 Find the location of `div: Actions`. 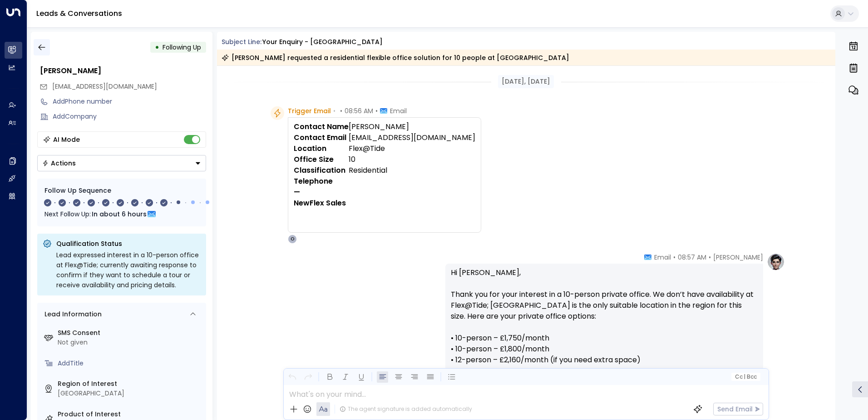

div: Actions is located at coordinates (59, 164).